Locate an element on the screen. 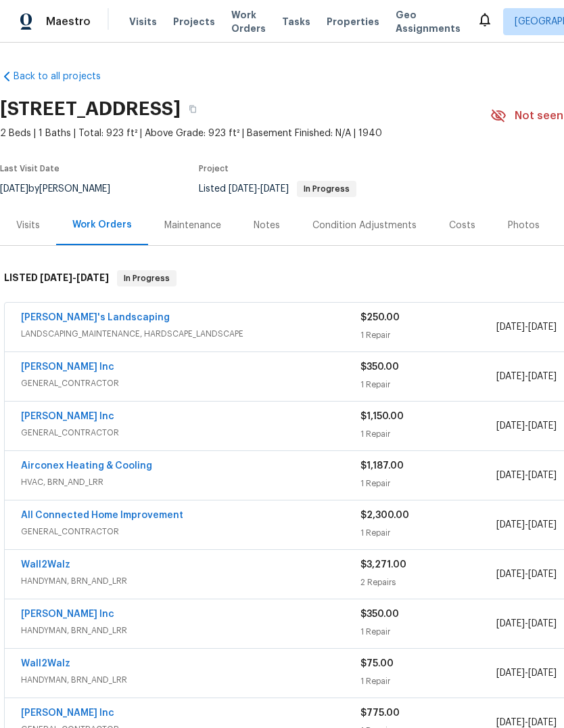 This screenshot has width=564, height=728. span: $1,187.00 is located at coordinates (383, 466).